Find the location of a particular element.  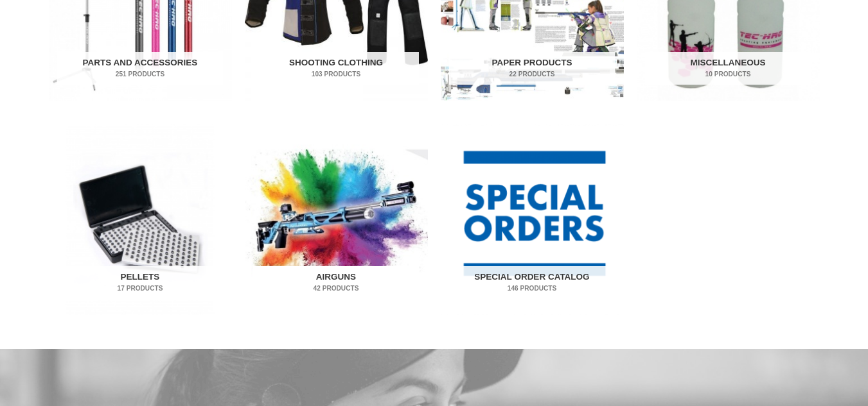

mark: 42 Products is located at coordinates (336, 288).